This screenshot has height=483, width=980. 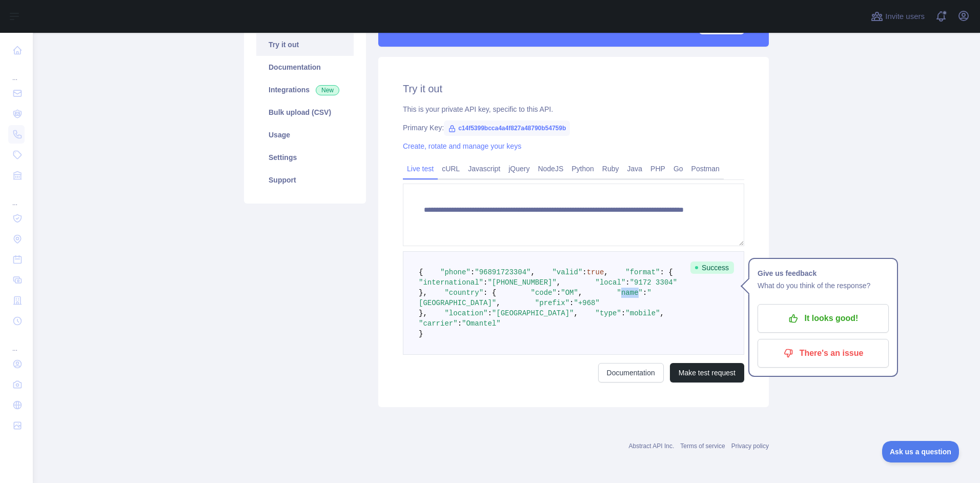 I want to click on span: "name", so click(x=630, y=293).